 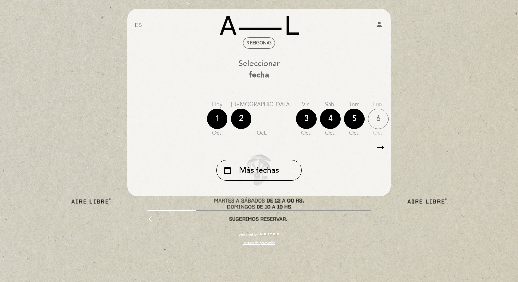 What do you see at coordinates (152, 219) in the screenshot?
I see `i: arrow_backward` at bounding box center [152, 219].